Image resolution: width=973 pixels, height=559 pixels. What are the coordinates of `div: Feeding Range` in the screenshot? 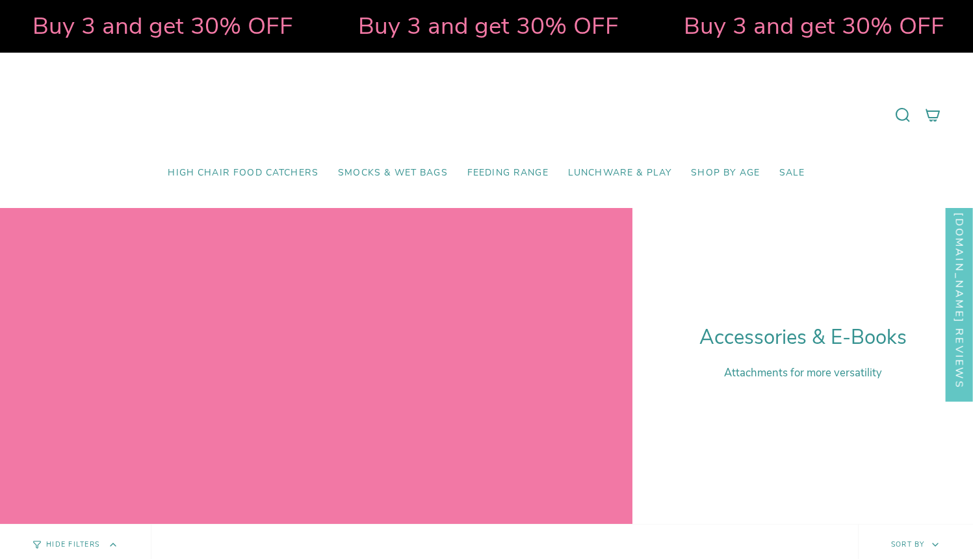 It's located at (508, 173).